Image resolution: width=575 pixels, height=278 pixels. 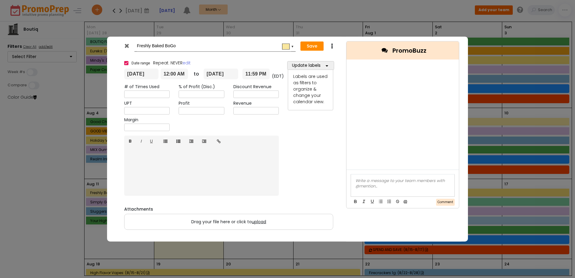 What do you see at coordinates (151, 141) in the screenshot?
I see `a: U` at bounding box center [151, 141].